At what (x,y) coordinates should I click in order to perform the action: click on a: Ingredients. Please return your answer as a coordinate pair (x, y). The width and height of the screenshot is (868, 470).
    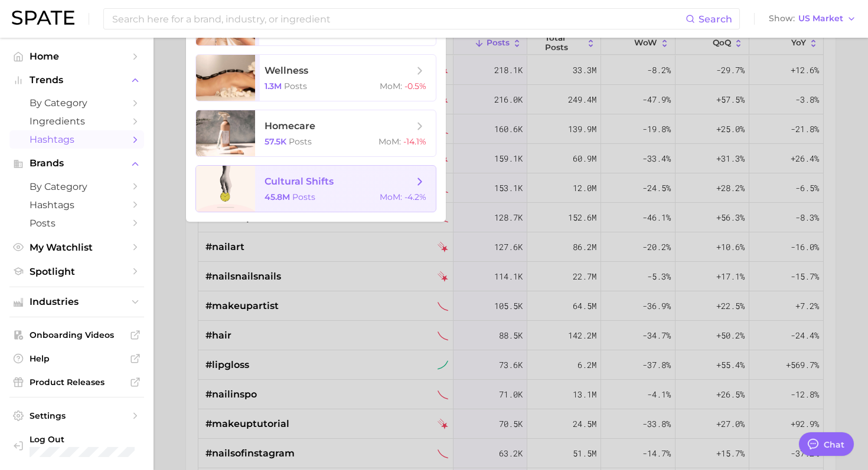
    Looking at the image, I should click on (77, 121).